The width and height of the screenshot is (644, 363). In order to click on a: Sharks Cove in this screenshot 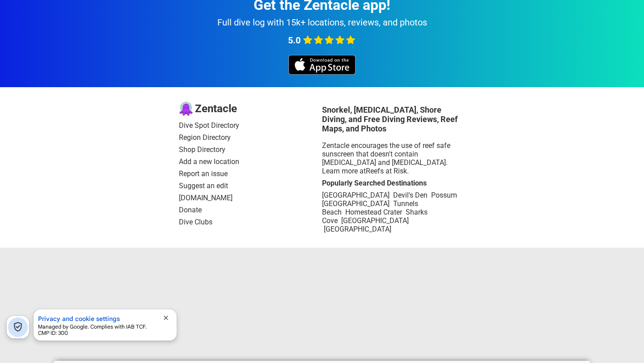, I will do `click(375, 216)`.